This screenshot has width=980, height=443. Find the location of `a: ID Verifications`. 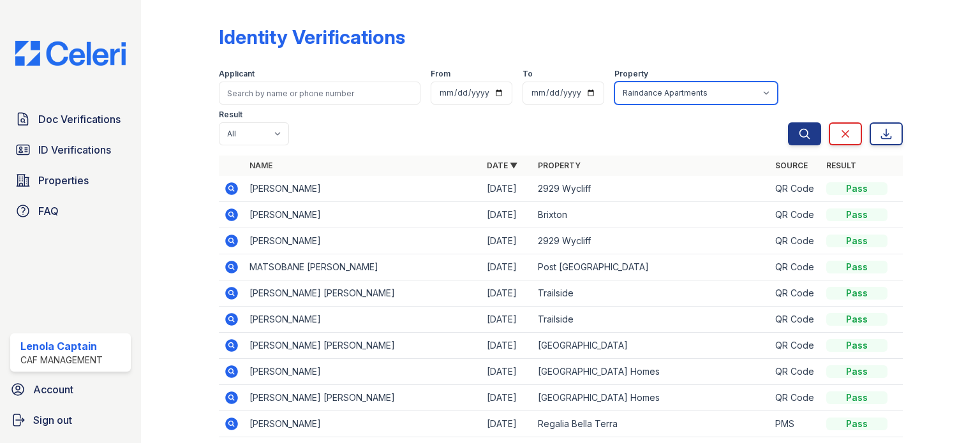

a: ID Verifications is located at coordinates (71, 150).